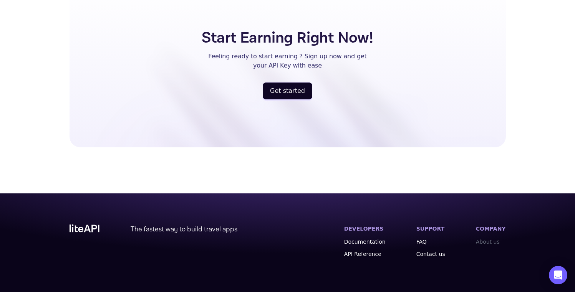 The image size is (575, 292). Describe the element at coordinates (363, 229) in the screenshot. I see `label: DEVELOPERS` at that location.